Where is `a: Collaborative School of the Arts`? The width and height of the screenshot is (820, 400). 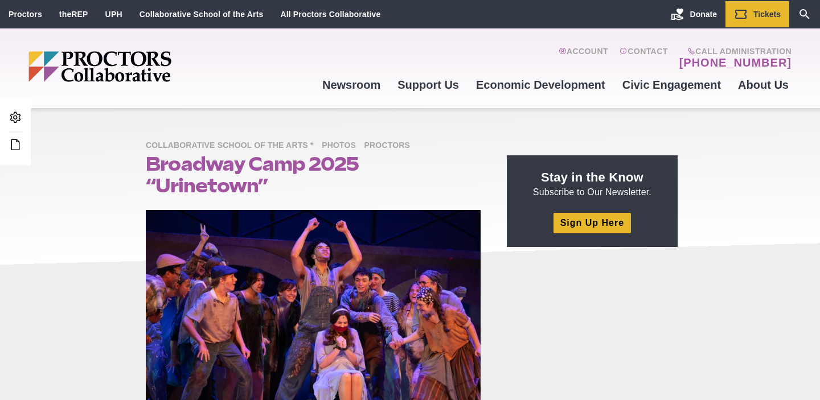 a: Collaborative School of the Arts is located at coordinates (201, 14).